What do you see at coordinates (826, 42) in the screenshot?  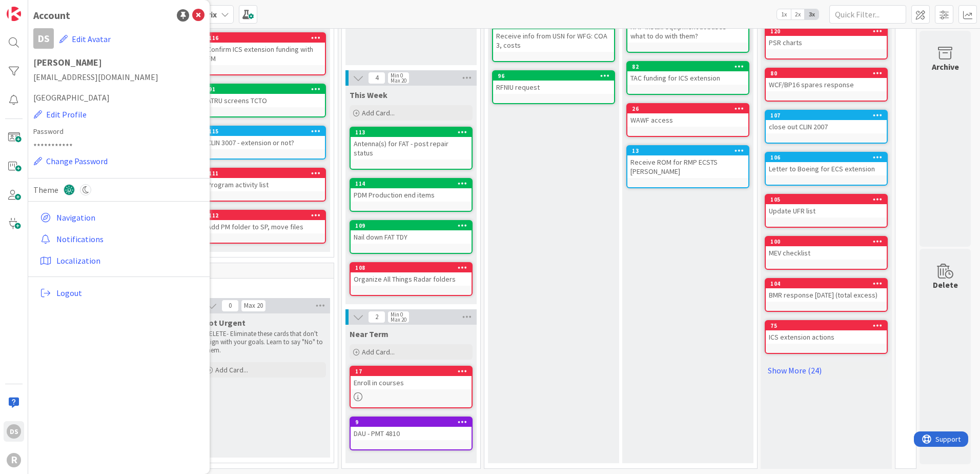 I see `a: 120PSR charts` at bounding box center [826, 42].